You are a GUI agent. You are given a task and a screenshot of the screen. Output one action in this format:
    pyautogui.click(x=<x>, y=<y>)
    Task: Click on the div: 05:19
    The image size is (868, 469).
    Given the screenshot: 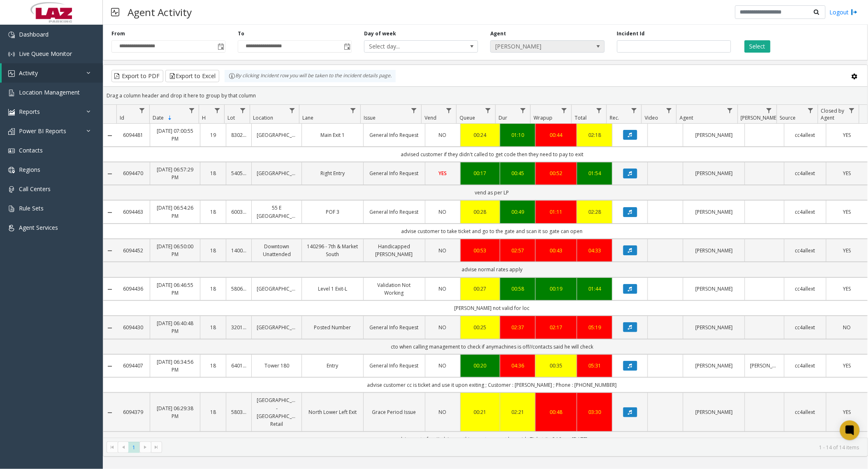 What is the action you would take?
    pyautogui.click(x=595, y=327)
    